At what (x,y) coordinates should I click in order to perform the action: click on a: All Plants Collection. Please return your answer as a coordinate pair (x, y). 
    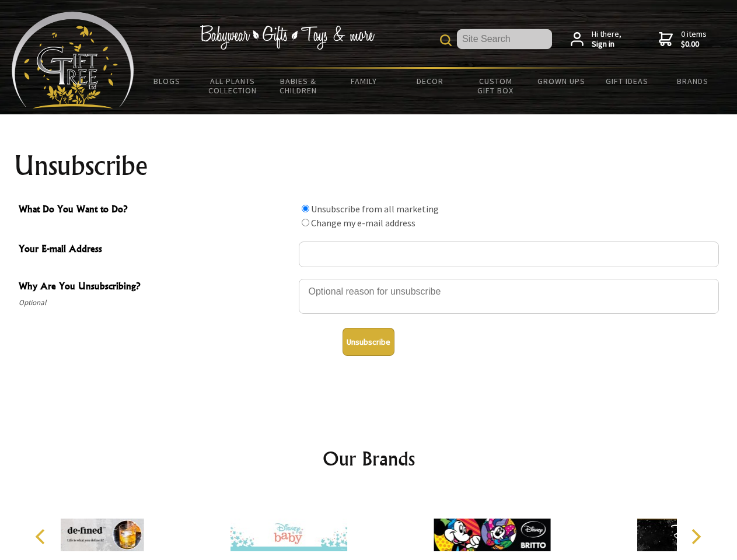
    Looking at the image, I should click on (233, 85).